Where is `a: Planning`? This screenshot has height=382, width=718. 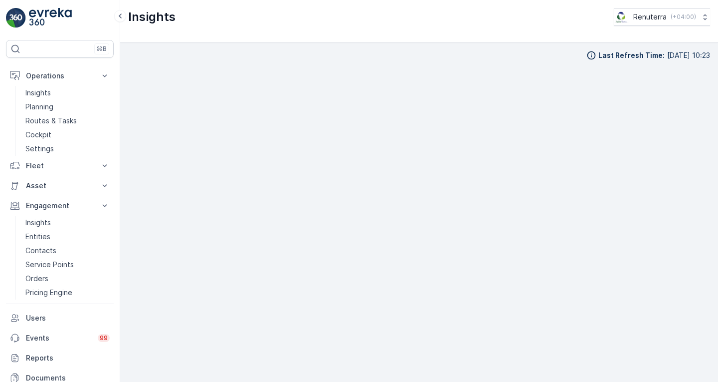
a: Planning is located at coordinates (67, 107).